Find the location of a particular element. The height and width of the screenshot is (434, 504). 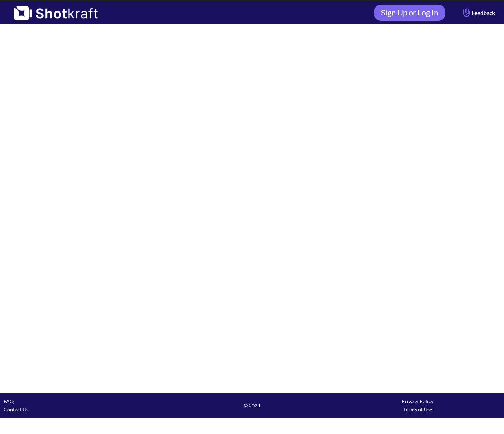

a: Contact Us is located at coordinates (16, 409).